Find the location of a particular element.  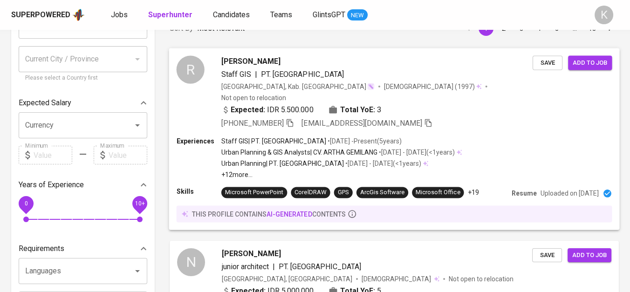

span: AI-generated is located at coordinates (289, 214).